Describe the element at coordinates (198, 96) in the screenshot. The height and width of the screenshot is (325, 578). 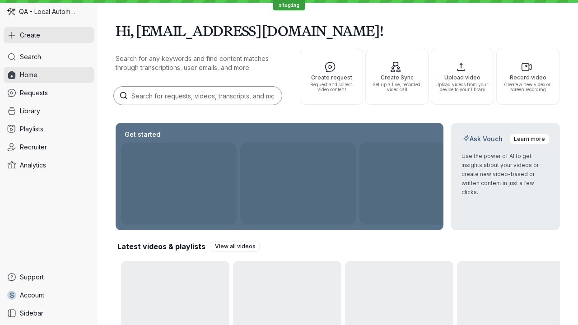
I see `input: Search for requests, videos, transcripts, and more...` at that location.